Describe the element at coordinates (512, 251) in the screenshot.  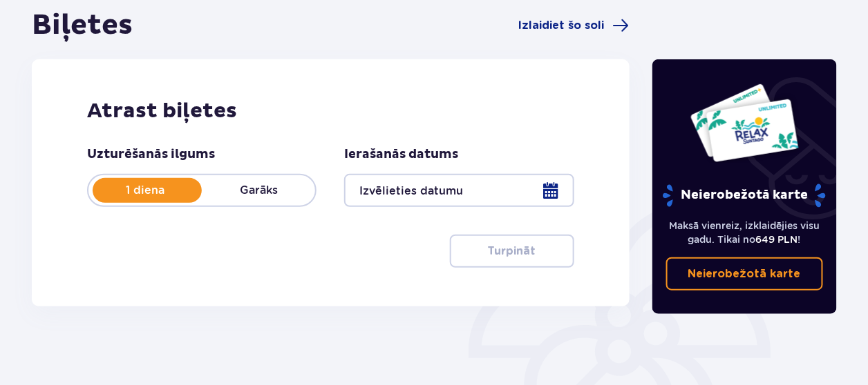
I see `font: Turpināt` at that location.